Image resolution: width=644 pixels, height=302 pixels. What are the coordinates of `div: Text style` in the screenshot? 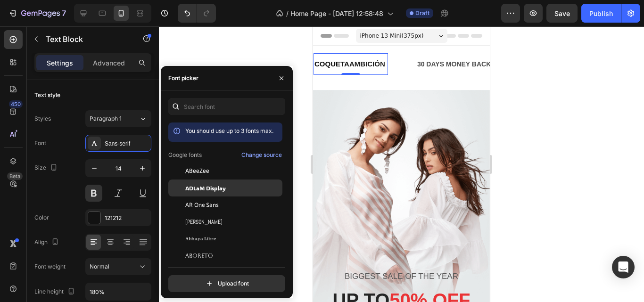 It's located at (47, 95).